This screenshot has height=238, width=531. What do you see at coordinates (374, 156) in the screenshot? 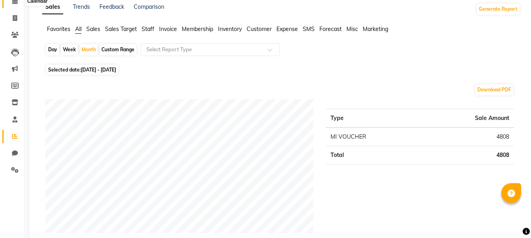
I see `td: Total` at bounding box center [374, 156].